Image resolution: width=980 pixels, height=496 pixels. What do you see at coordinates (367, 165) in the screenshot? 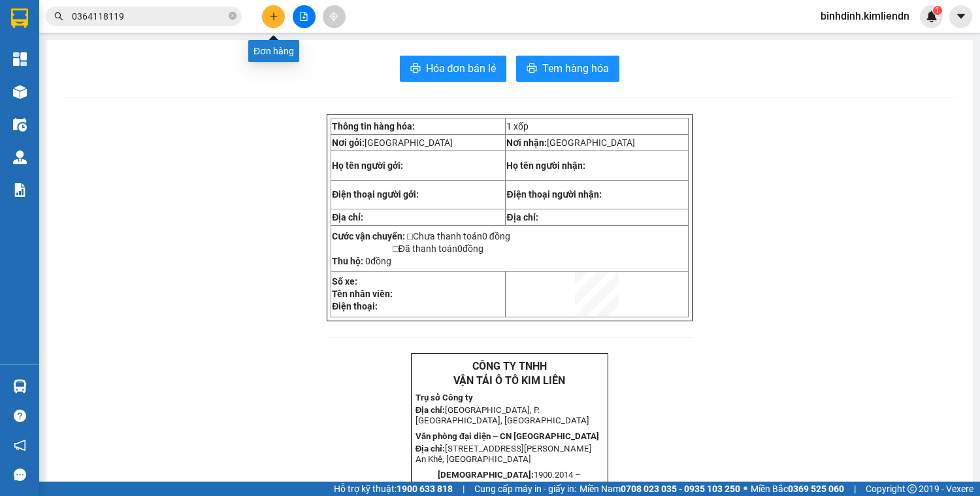
I see `strong: Họ tên người gởi:` at bounding box center [367, 165].